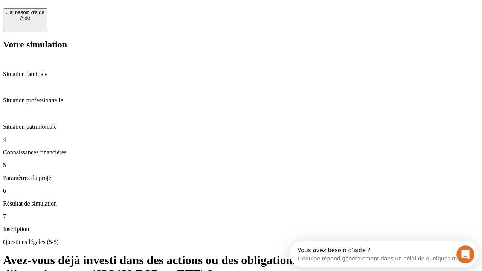 The height and width of the screenshot is (271, 482). What do you see at coordinates (241, 44) in the screenshot?
I see `h2: Votre simulation` at bounding box center [241, 44].